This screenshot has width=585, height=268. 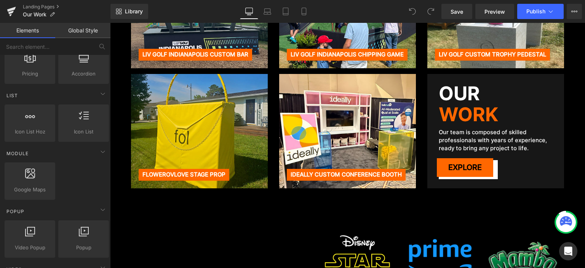 What do you see at coordinates (359, 91) in the screenshot?
I see `span: Work` at bounding box center [359, 91].